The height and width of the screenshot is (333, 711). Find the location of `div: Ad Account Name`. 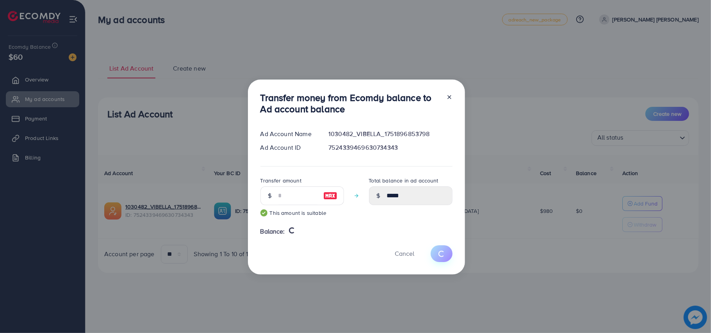

div: Ad Account Name is located at coordinates (288, 134).